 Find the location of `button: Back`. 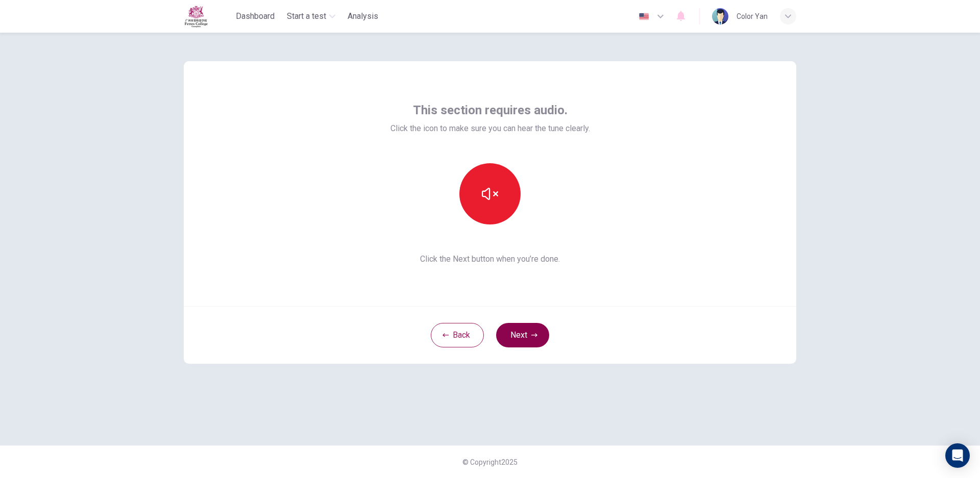

button: Back is located at coordinates (457, 335).